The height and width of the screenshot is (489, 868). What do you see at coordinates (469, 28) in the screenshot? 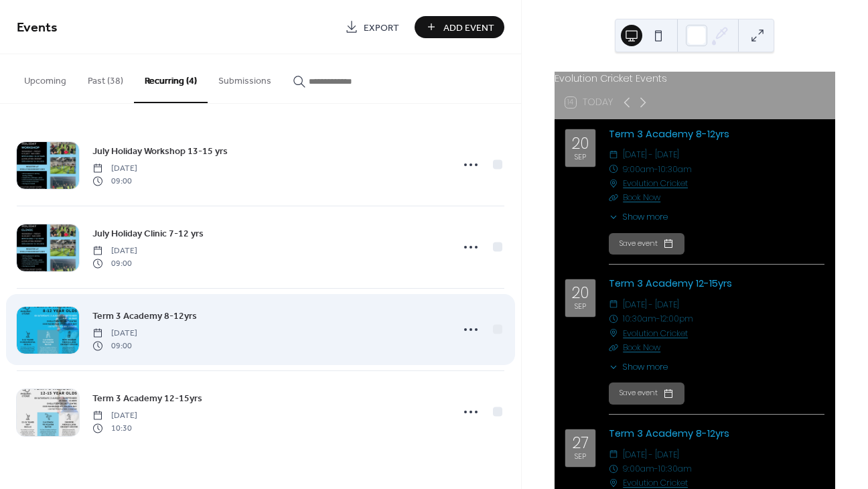
I see `span: Add Event` at bounding box center [469, 28].